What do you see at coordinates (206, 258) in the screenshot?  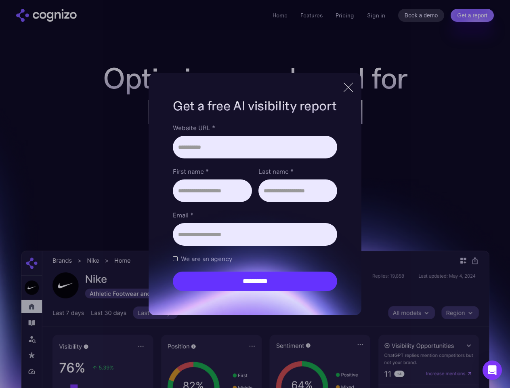 I see `span: We are an agency` at bounding box center [206, 258].